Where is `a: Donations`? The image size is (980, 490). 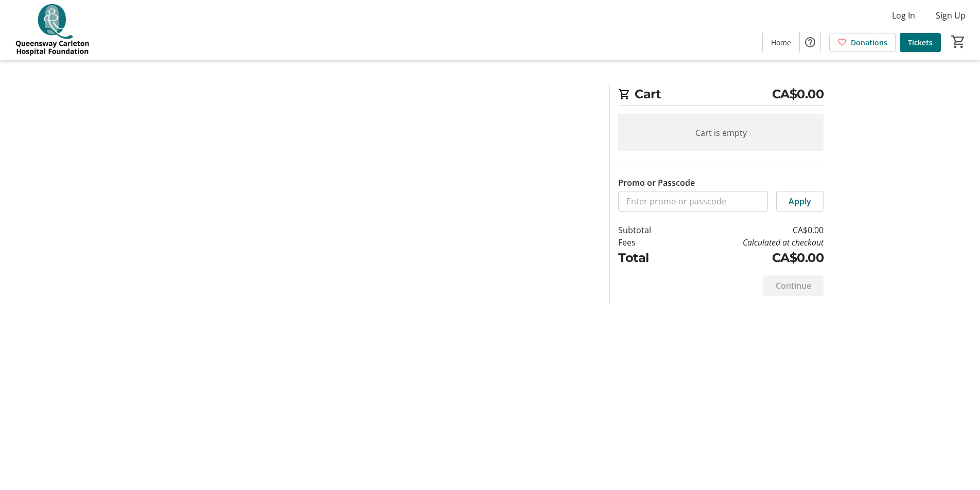
a: Donations is located at coordinates (862, 42).